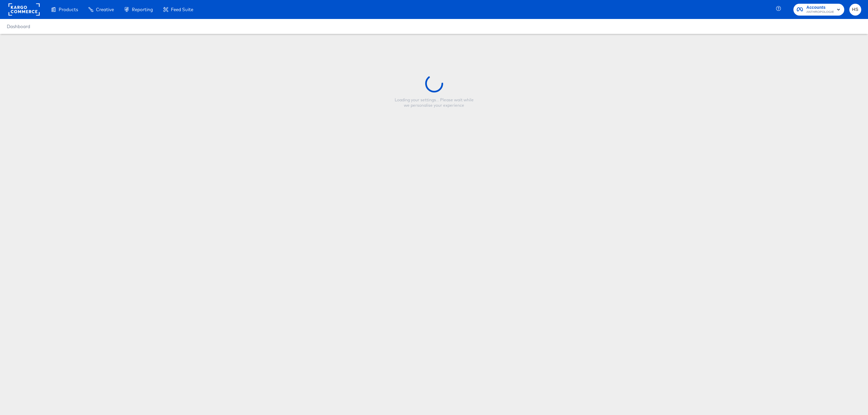 The width and height of the screenshot is (868, 415). Describe the element at coordinates (182, 10) in the screenshot. I see `span: Feed Suite` at that location.